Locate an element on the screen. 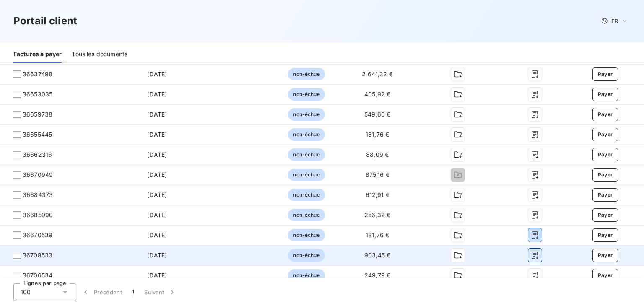 Image resolution: width=644 pixels, height=306 pixels. span: FR is located at coordinates (615, 21).